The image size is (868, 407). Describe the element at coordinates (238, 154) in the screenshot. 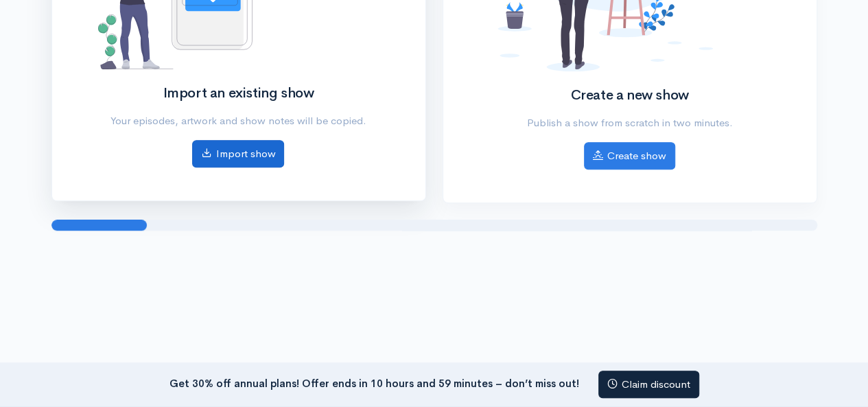

I see `a: Import show` at that location.